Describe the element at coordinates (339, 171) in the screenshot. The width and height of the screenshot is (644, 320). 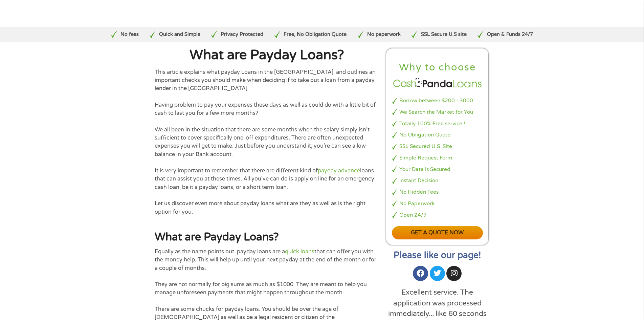
I see `a: payday advance` at that location.